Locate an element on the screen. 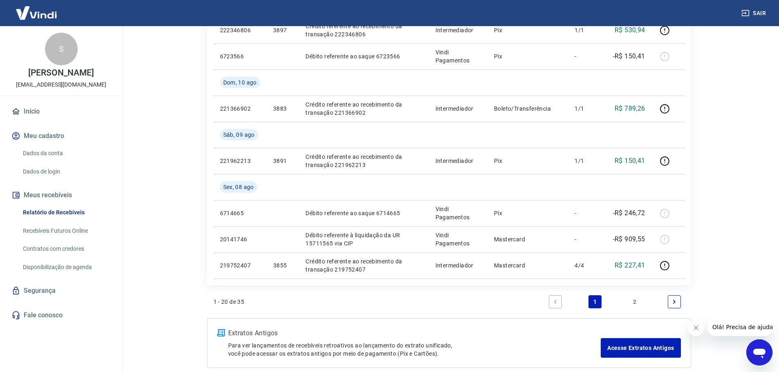 The height and width of the screenshot is (372, 779). p: -R$ 909,55 is located at coordinates (629, 239).